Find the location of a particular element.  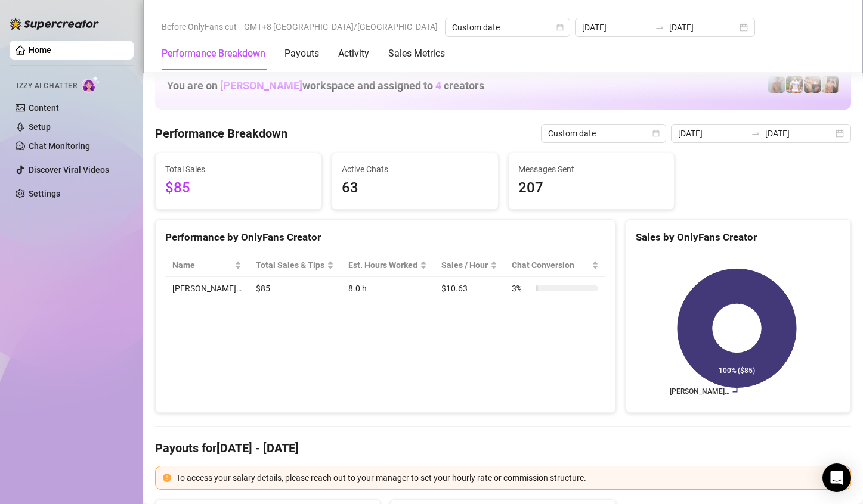

div: Performance Breakdown is located at coordinates (214, 54).